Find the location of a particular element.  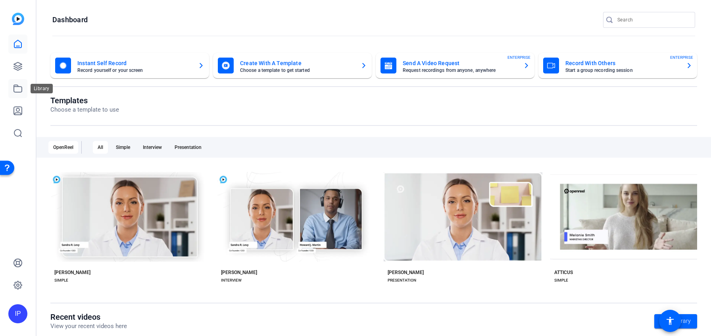

mat-card-subtitle: Start a group recording session is located at coordinates (622, 70).